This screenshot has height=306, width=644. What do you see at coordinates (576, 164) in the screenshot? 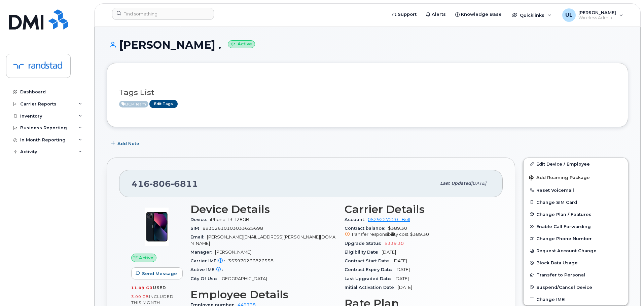
I see `a: Edit Device / Employee` at bounding box center [576, 164].